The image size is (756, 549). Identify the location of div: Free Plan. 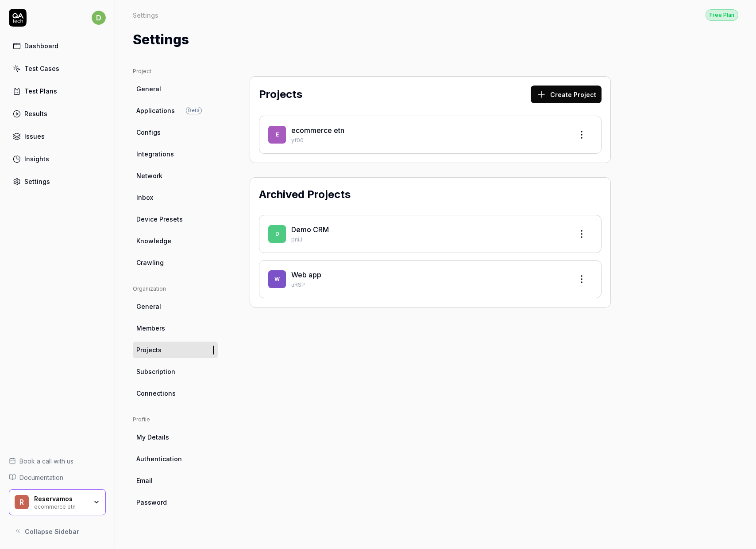
(722, 15).